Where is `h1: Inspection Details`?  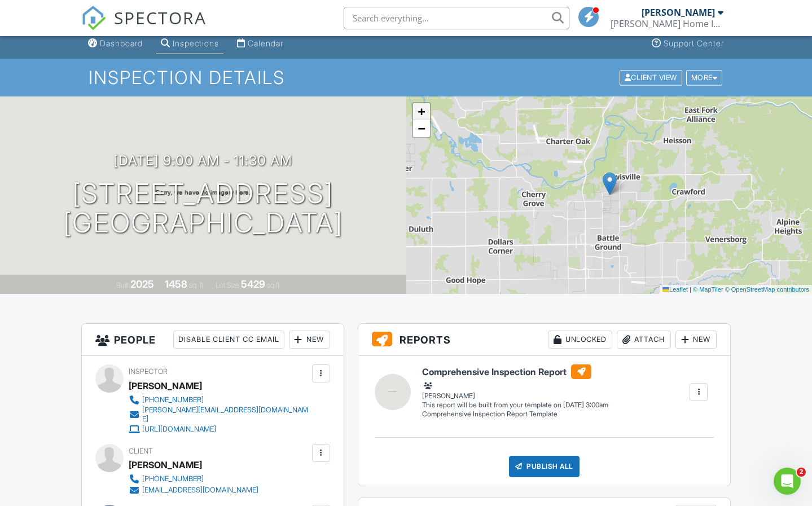 h1: Inspection Details is located at coordinates (406, 77).